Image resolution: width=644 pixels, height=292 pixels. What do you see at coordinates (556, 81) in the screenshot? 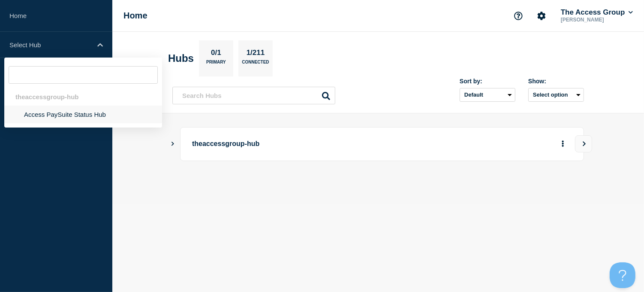
I see `div: Show:` at bounding box center [556, 81].